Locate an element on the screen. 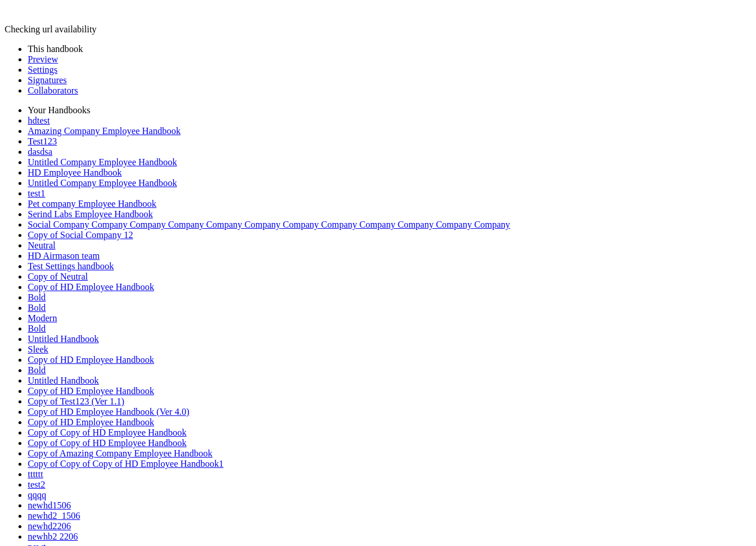  a: HD Airmason team is located at coordinates (63, 255).